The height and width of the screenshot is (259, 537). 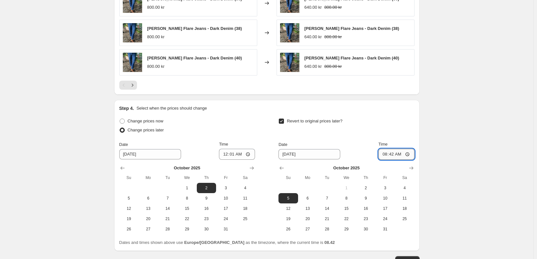 What do you see at coordinates (148, 209) in the screenshot?
I see `span: 13` at bounding box center [148, 209].